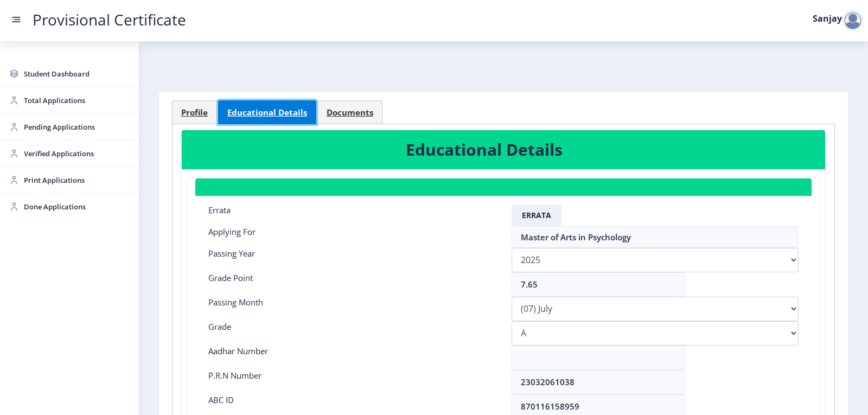 This screenshot has height=415, width=868. Describe the element at coordinates (352, 215) in the screenshot. I see `div: Errata` at that location.